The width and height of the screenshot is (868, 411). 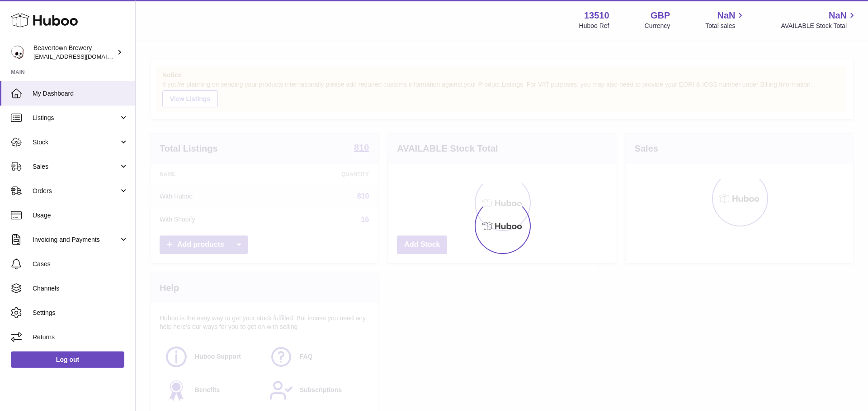 I want to click on span: Total sales, so click(x=725, y=26).